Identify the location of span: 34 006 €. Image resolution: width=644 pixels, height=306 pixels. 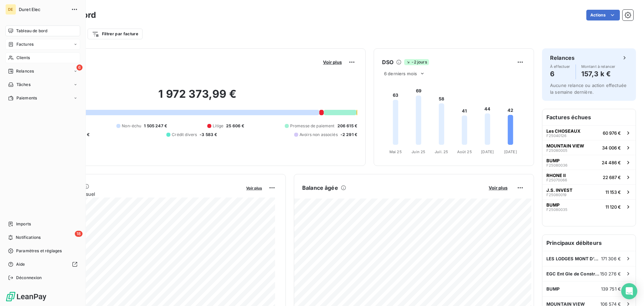
(611, 148).